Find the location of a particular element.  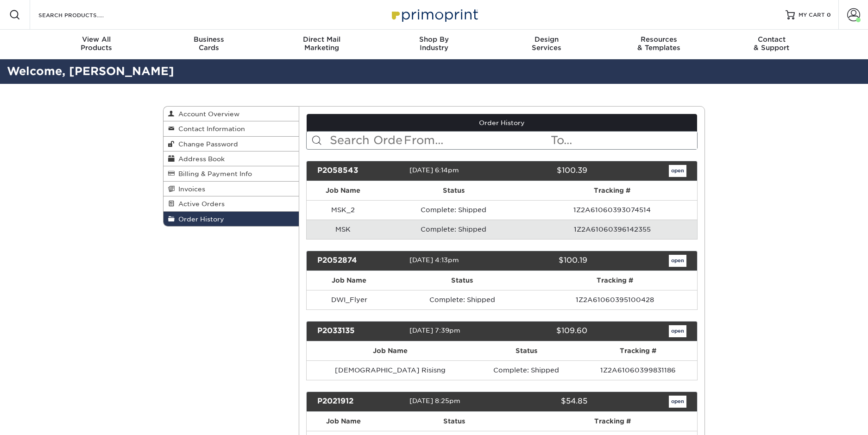

div: Services is located at coordinates (546, 44).